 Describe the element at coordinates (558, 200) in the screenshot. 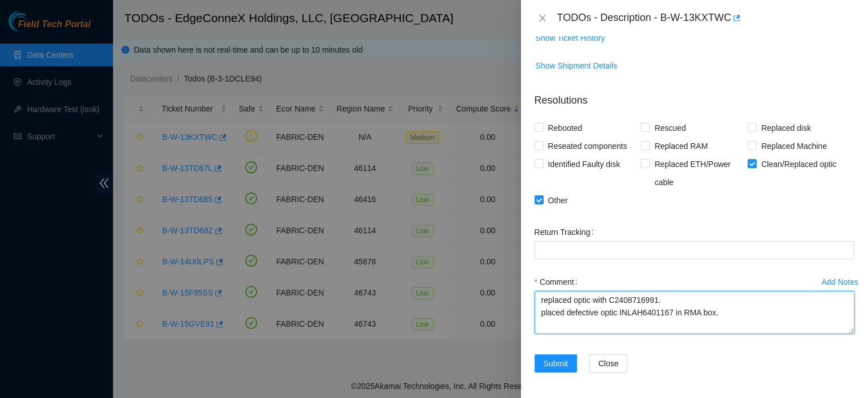

I see `span: Other` at that location.